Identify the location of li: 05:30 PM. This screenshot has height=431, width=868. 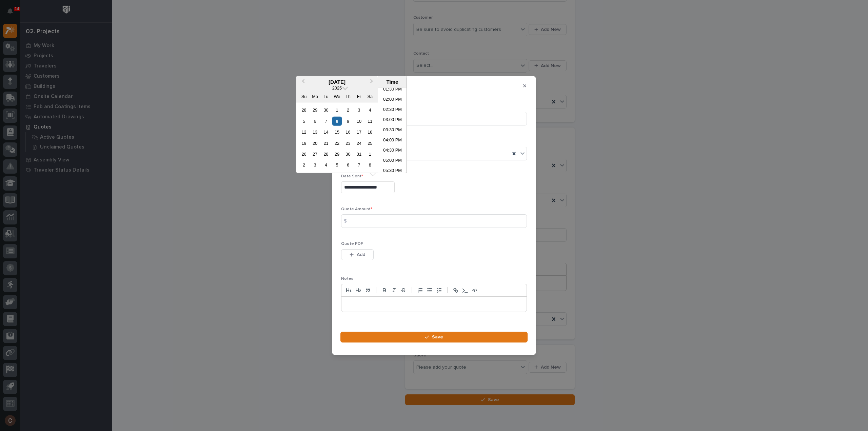
(393, 171).